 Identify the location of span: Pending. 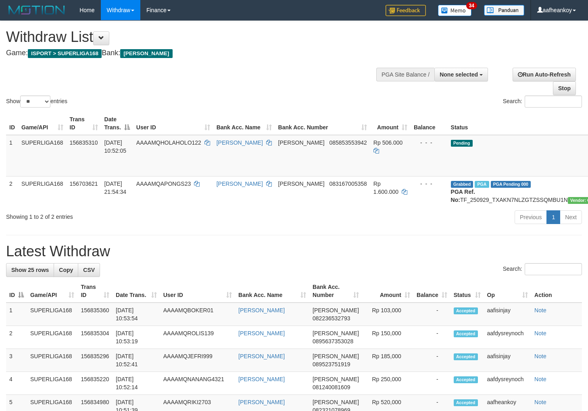
(462, 143).